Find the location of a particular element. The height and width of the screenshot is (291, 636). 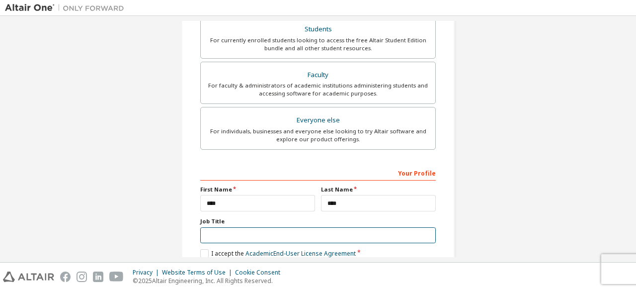

img: youtube.svg is located at coordinates (116, 276).